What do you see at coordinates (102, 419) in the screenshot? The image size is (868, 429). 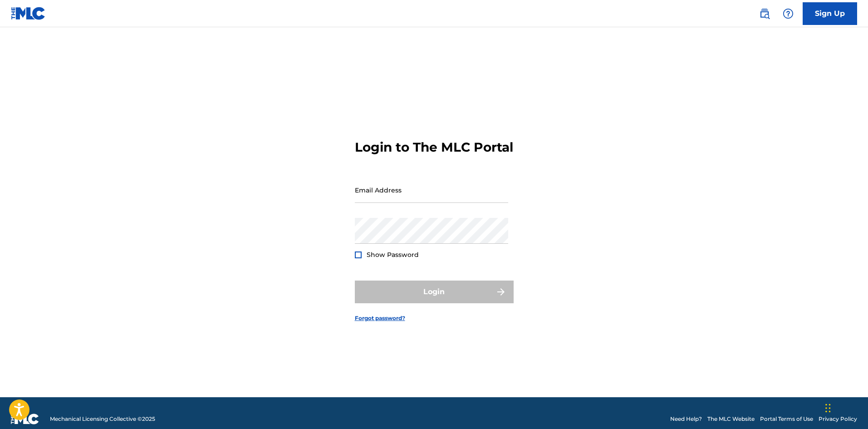 I see `span: Mechanical Licensing Collective © 2025` at bounding box center [102, 419].